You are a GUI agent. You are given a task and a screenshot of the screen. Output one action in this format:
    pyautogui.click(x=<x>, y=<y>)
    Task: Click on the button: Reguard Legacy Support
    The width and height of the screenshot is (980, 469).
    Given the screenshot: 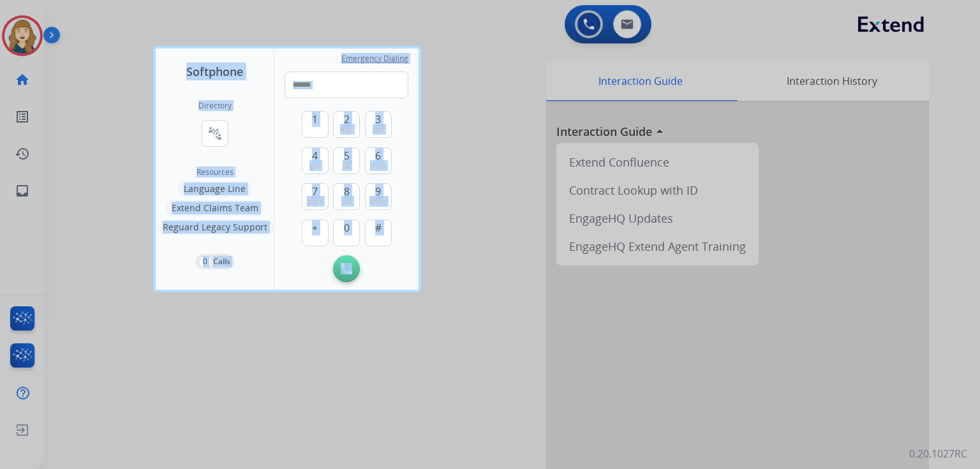 What is the action you would take?
    pyautogui.click(x=215, y=227)
    